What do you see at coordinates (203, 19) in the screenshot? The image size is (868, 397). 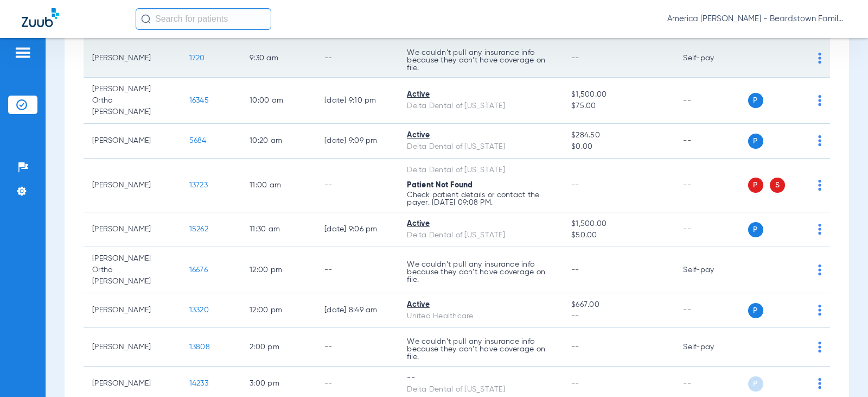 I see `input: Search for patients` at bounding box center [203, 19].